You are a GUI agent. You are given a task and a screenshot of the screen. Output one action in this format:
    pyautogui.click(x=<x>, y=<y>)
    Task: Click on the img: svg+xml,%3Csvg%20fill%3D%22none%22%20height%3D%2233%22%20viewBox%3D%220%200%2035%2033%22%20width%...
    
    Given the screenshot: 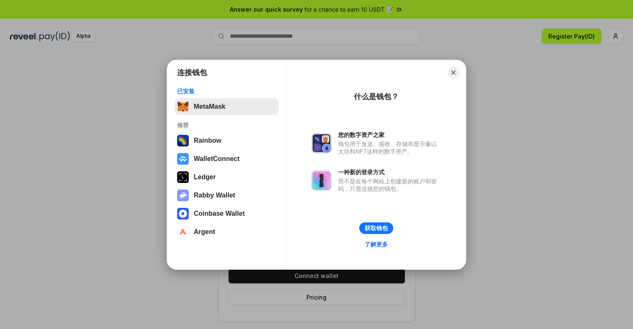 What is the action you would take?
    pyautogui.click(x=183, y=107)
    